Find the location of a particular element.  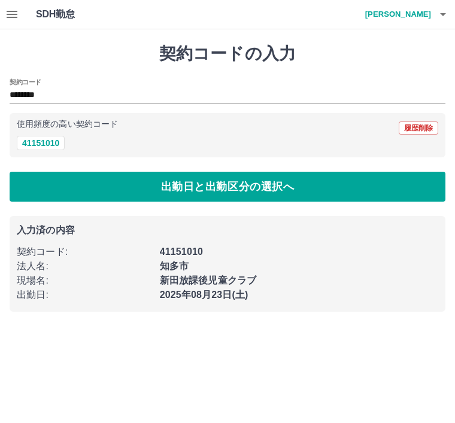

p: 入力済の内容 is located at coordinates (227, 230).